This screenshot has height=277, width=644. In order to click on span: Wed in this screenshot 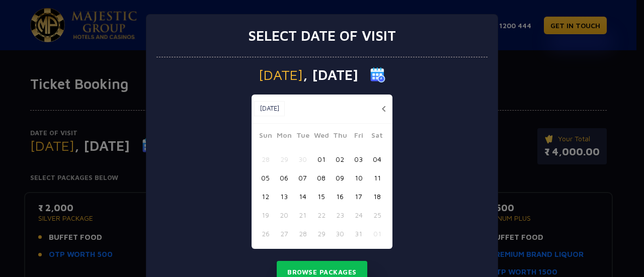, I will do `click(321, 136)`.